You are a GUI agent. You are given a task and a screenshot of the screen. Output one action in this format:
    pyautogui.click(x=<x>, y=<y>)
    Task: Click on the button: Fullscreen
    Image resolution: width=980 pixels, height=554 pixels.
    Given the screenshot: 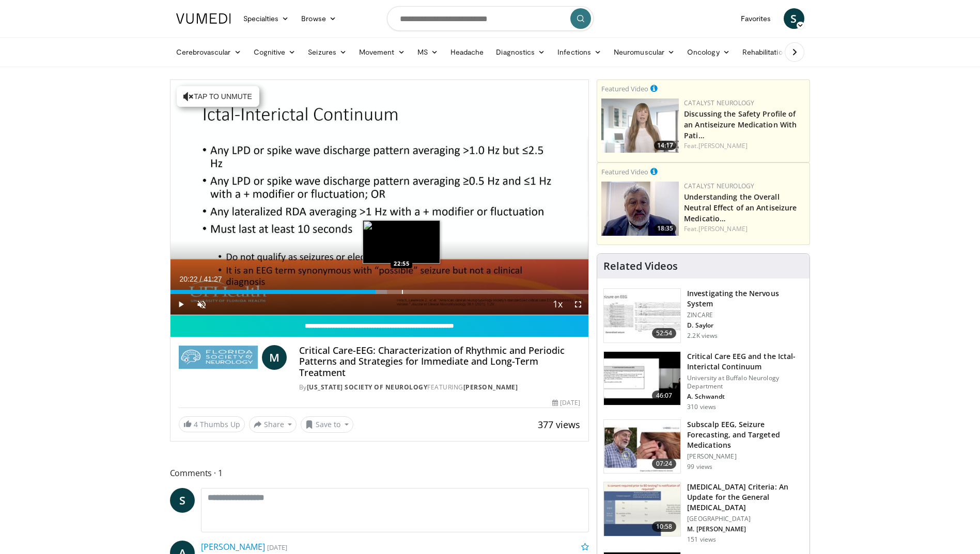 What is the action you would take?
    pyautogui.click(x=578, y=305)
    